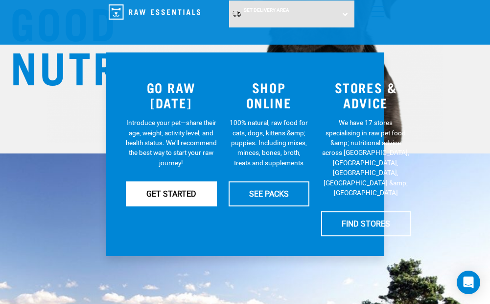 This screenshot has height=304, width=490. I want to click on h3: STORES & ADVICE, so click(366, 95).